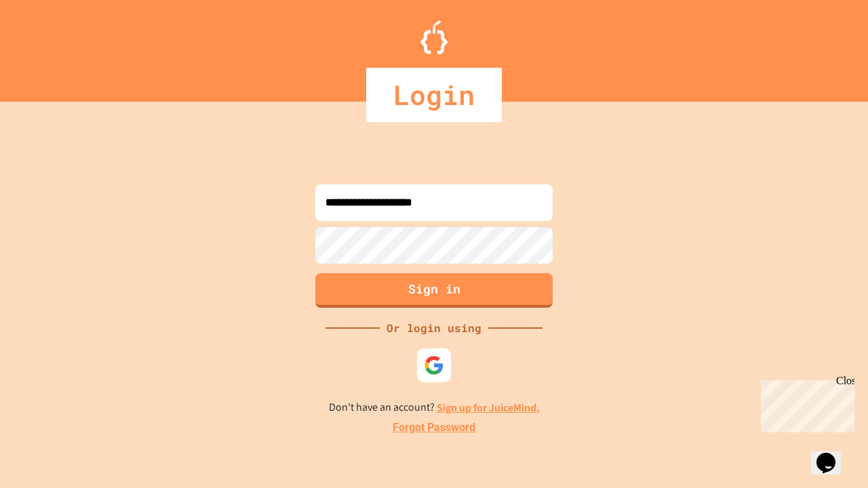  I want to click on p: Don't have an account?, so click(434, 408).